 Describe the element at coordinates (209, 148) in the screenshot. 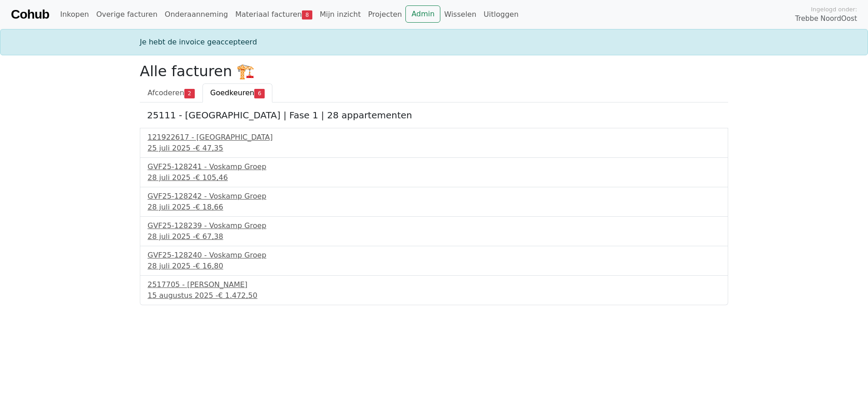

I see `span: € 47,35` at that location.